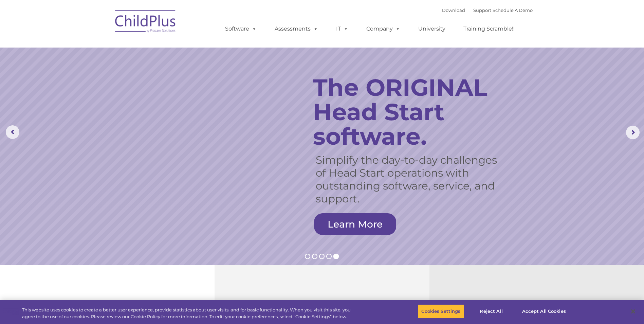 The width and height of the screenshot is (644, 324). What do you see at coordinates (241, 29) in the screenshot?
I see `a: Software` at bounding box center [241, 29].